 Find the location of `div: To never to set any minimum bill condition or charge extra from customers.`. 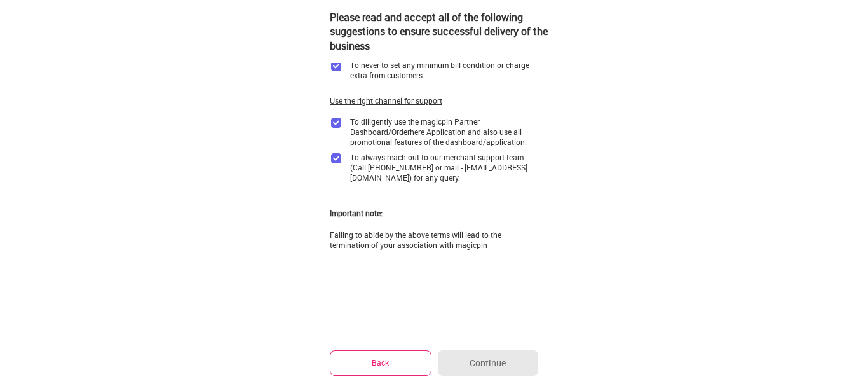

div: To never to set any minimum bill condition or charge extra from customers. is located at coordinates (444, 70).